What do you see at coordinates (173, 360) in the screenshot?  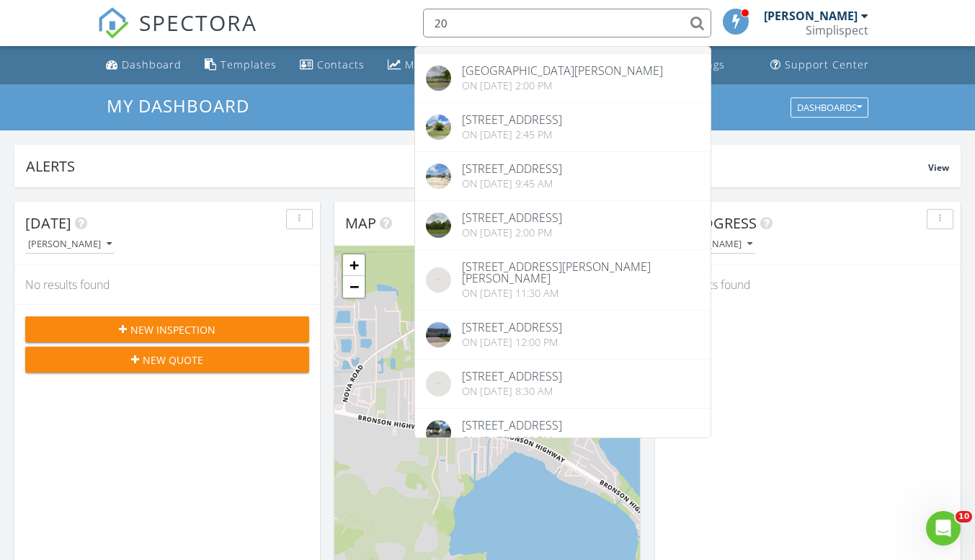 I see `span: New Quote` at bounding box center [173, 360].